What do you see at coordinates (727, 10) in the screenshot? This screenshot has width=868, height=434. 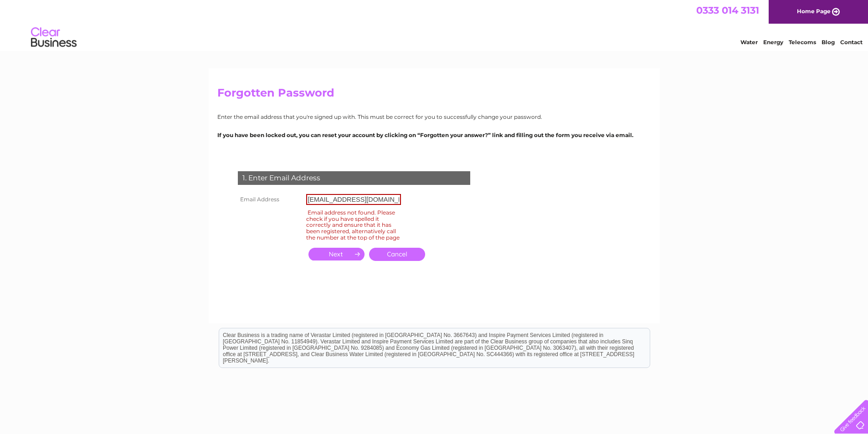 I see `a: 0333 014 3131` at bounding box center [727, 10].